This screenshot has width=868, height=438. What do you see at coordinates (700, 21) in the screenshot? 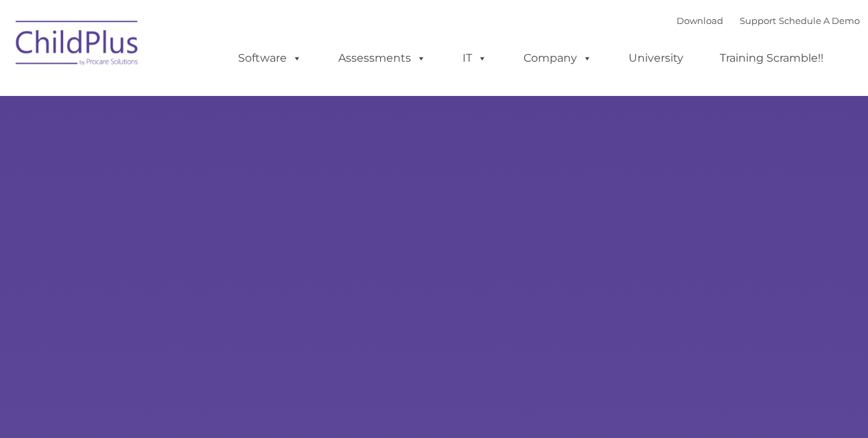
I see `a: Download` at bounding box center [700, 21].